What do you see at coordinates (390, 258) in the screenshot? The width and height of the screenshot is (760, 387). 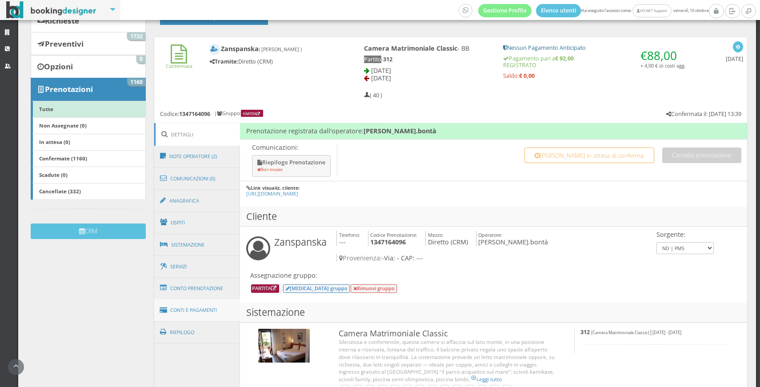 I see `span: Via:` at bounding box center [390, 258].